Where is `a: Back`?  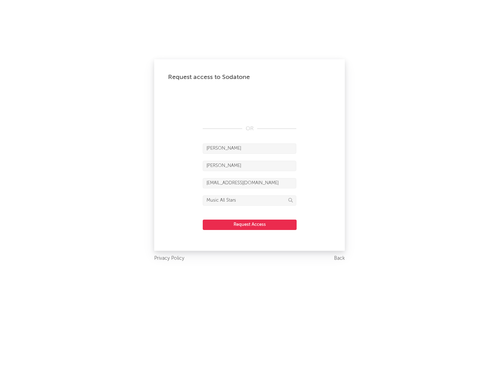 a: Back is located at coordinates (339, 258).